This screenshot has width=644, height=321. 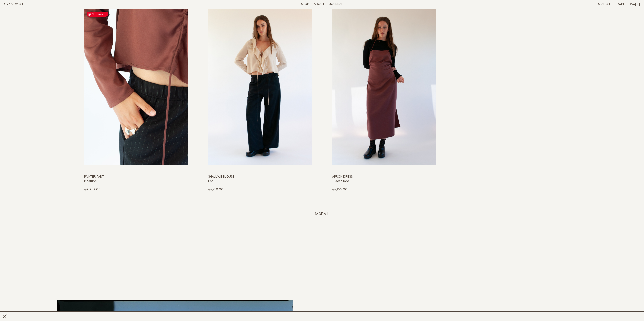 What do you see at coordinates (637, 4) in the screenshot?
I see `span: [0]` at bounding box center [637, 4].